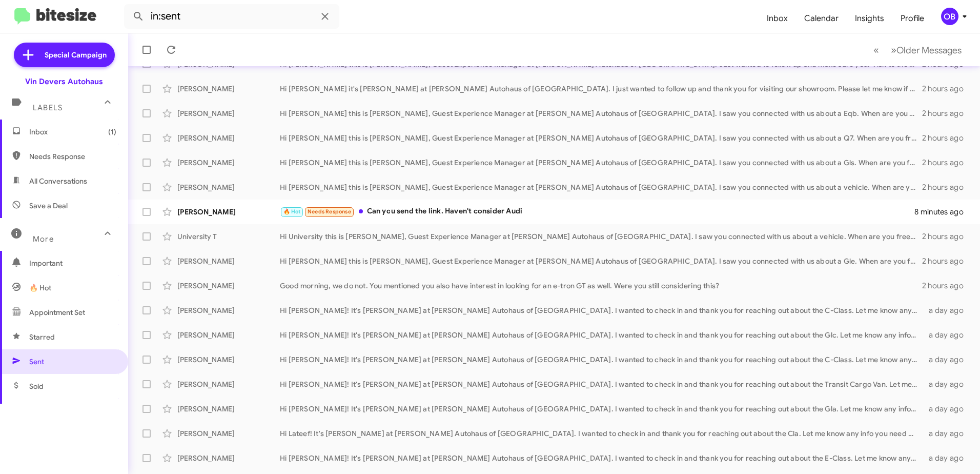  What do you see at coordinates (926, 50) in the screenshot?
I see `button: Next` at bounding box center [926, 50].